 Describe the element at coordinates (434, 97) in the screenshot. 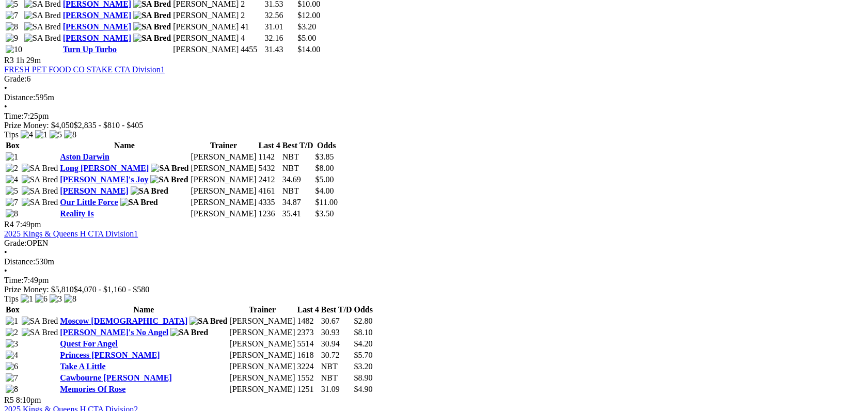

I see `div: 595m` at that location.